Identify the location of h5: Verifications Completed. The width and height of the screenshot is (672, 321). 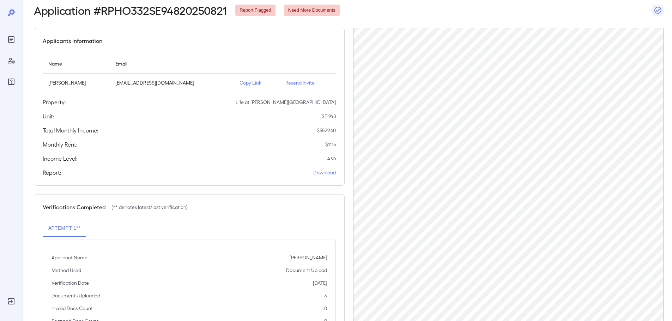
(74, 207).